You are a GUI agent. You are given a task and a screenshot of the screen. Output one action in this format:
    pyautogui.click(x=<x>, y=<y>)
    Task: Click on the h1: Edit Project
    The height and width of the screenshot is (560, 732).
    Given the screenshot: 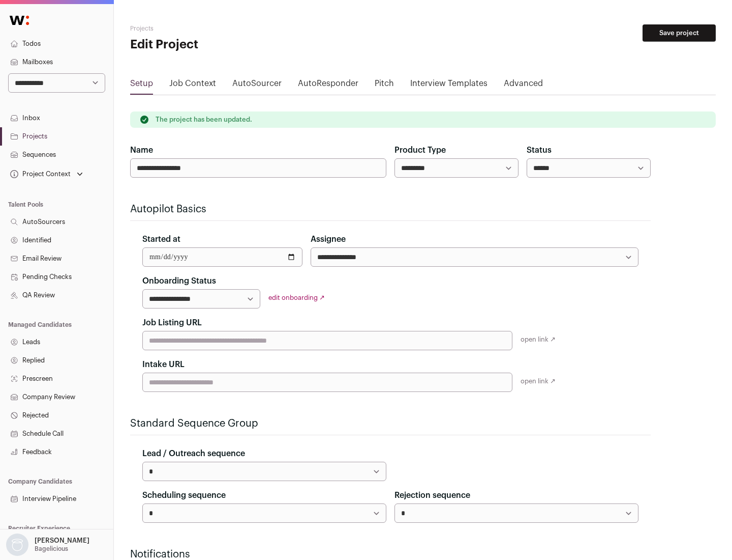 What is the action you would take?
    pyautogui.click(x=228, y=45)
    